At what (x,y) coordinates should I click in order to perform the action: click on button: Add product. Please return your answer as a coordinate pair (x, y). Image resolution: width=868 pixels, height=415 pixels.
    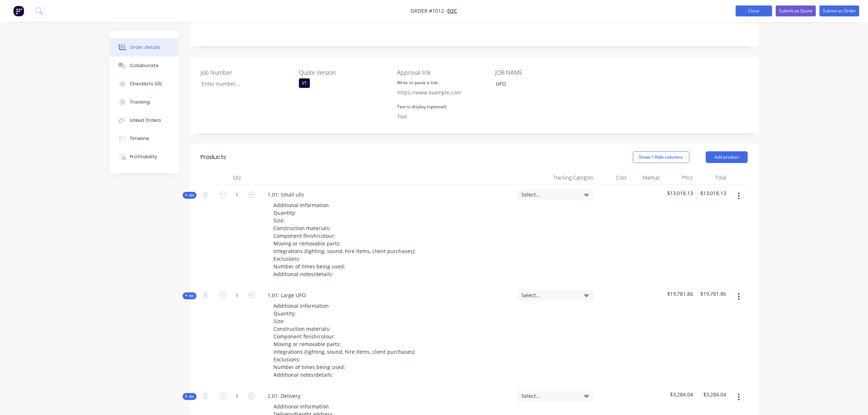
    Looking at the image, I should click on (727, 157).